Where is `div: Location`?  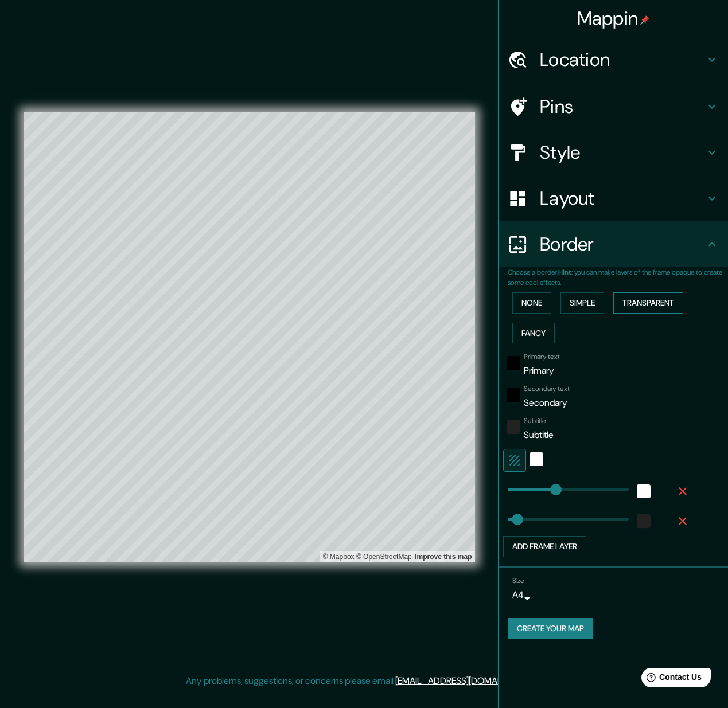 div: Location is located at coordinates (614, 59).